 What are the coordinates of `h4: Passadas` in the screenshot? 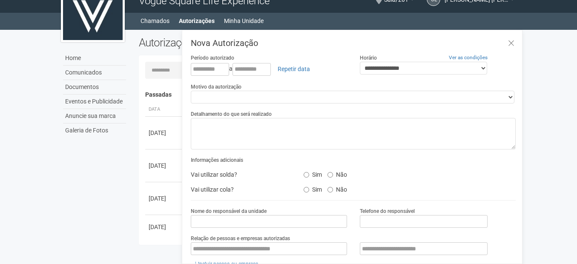 It's located at (327, 94).